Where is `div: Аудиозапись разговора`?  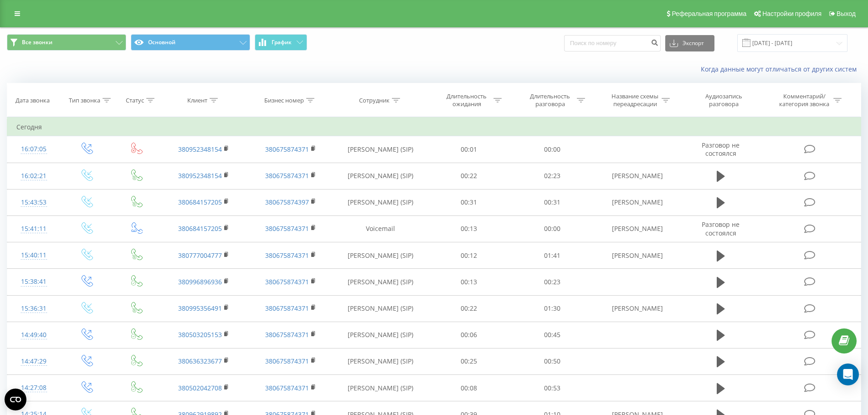 div: Аудиозапись разговора is located at coordinates (724, 100).